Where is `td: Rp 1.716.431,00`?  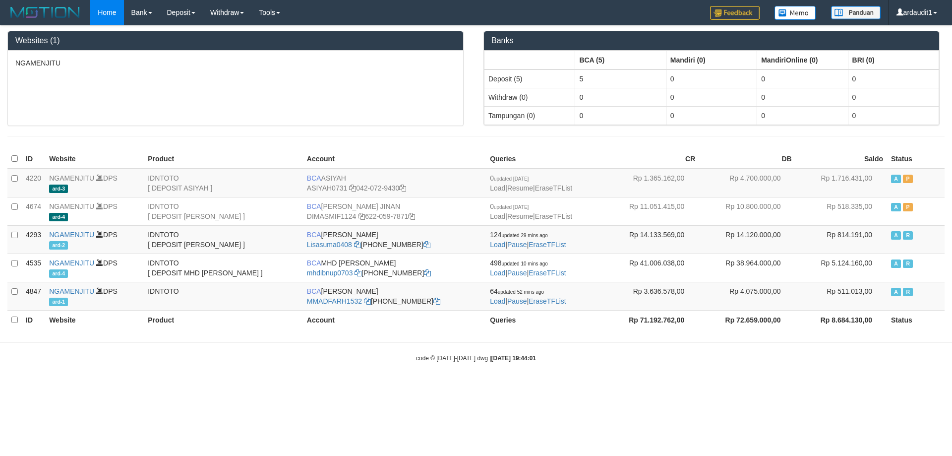 td: Rp 1.716.431,00 is located at coordinates (841, 183).